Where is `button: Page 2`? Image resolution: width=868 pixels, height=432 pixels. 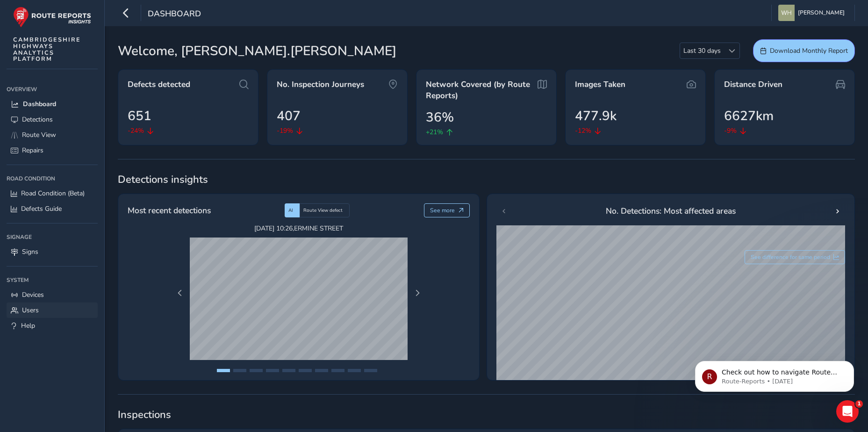 button: Page 2 is located at coordinates (240, 370).